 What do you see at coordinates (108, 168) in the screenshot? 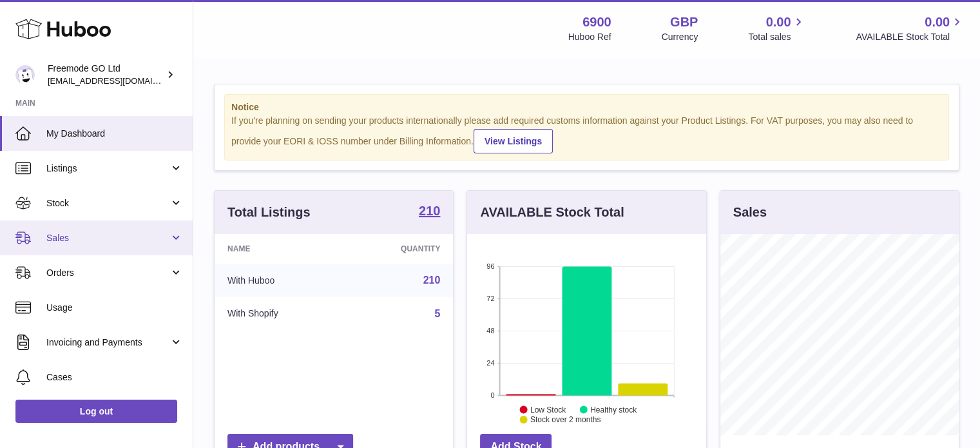
I see `span: Listings` at bounding box center [108, 168].